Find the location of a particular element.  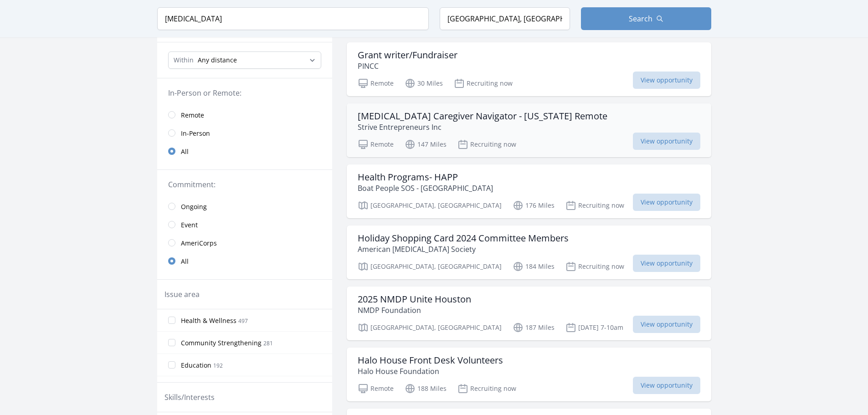

span: 192 is located at coordinates (218, 365).